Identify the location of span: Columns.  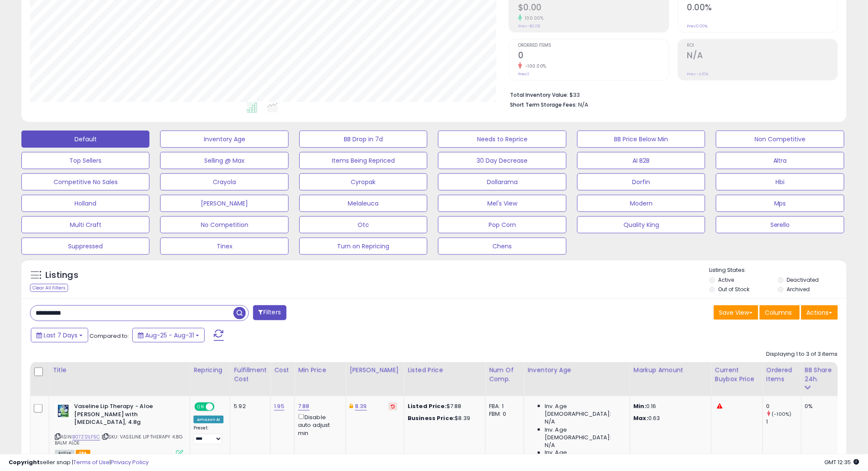
(779, 313).